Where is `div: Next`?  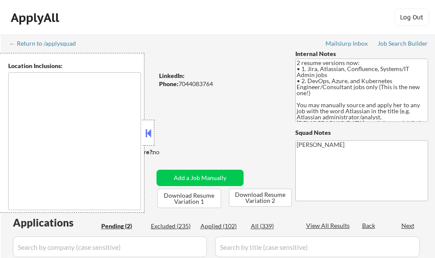 div: Next is located at coordinates (408, 226).